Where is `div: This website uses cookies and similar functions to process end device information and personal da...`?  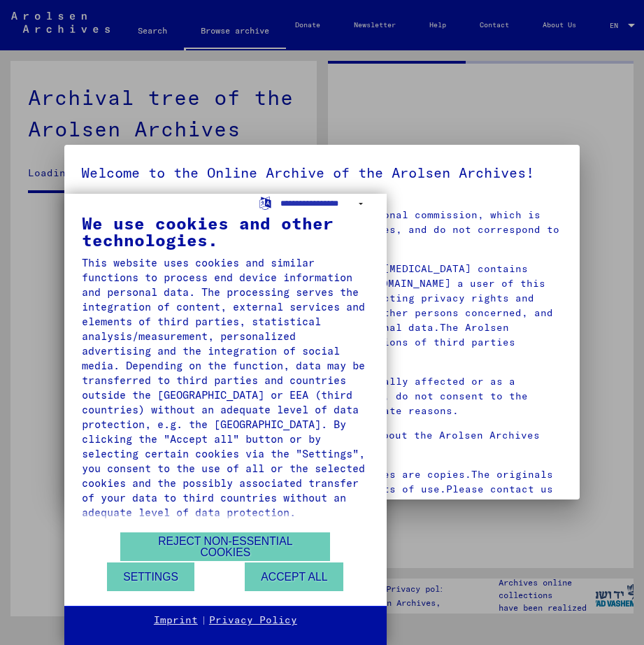
div: This website uses cookies and similar functions to process end device information and personal da... is located at coordinates (225, 387).